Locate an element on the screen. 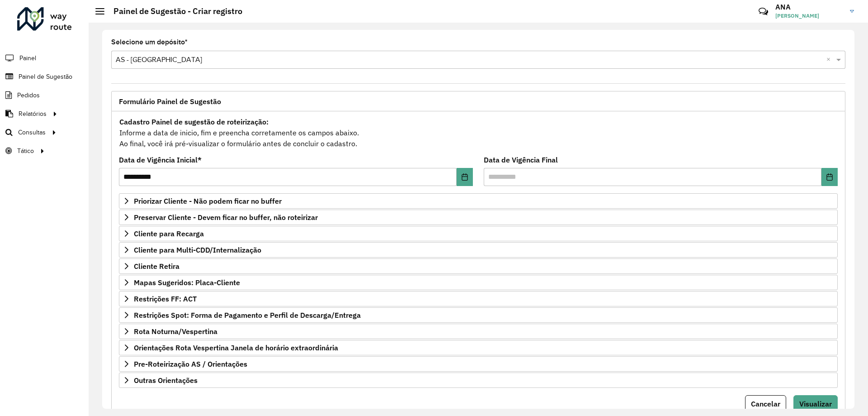 The height and width of the screenshot is (416, 868). span: Priorizar Cliente - Não podem ficar no buffer is located at coordinates (208, 201).